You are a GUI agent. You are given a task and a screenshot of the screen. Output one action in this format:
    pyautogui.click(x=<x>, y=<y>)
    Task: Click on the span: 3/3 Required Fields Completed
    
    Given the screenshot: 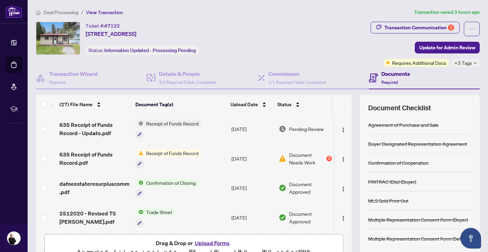 What is the action you would take?
    pyautogui.click(x=187, y=82)
    